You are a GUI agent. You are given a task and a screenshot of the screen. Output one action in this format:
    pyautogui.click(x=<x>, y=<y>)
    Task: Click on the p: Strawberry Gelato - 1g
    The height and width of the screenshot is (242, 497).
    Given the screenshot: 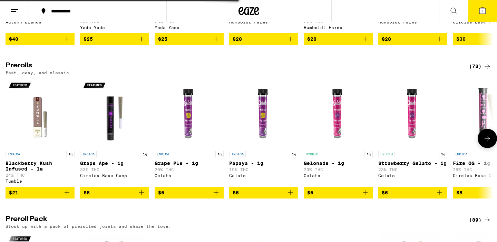 What is the action you would take?
    pyautogui.click(x=412, y=163)
    